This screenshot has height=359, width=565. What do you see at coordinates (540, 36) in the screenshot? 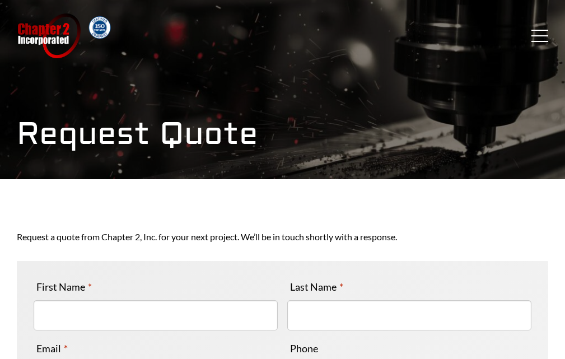
I see `button: Menu` at bounding box center [540, 36].